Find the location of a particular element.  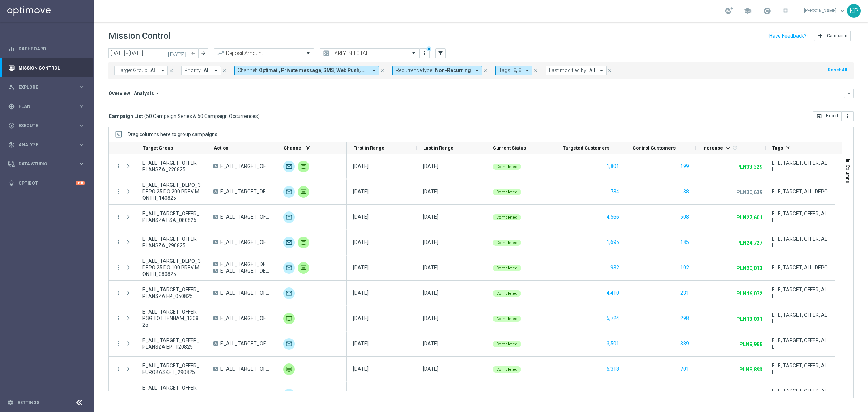

p: PLN24,727 is located at coordinates (749, 243).